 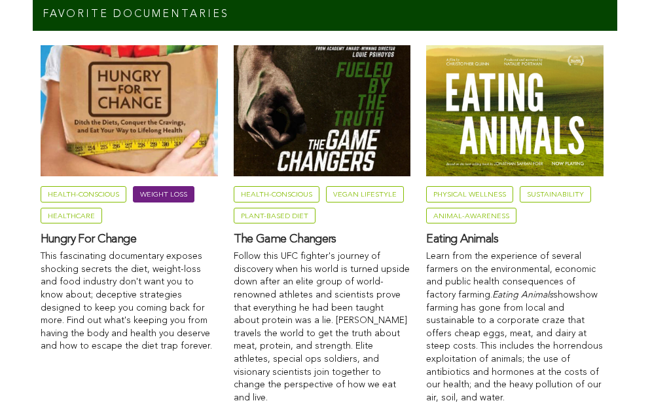 What do you see at coordinates (522, 295) in the screenshot?
I see `em: Eating Animals` at bounding box center [522, 295].